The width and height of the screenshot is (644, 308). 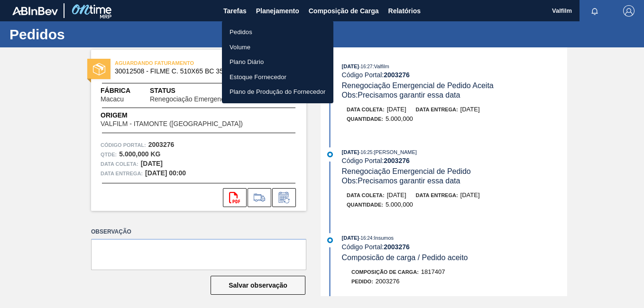 What do you see at coordinates (278, 92) in the screenshot?
I see `li: Plano de Produção do Fornecedor` at bounding box center [278, 92].